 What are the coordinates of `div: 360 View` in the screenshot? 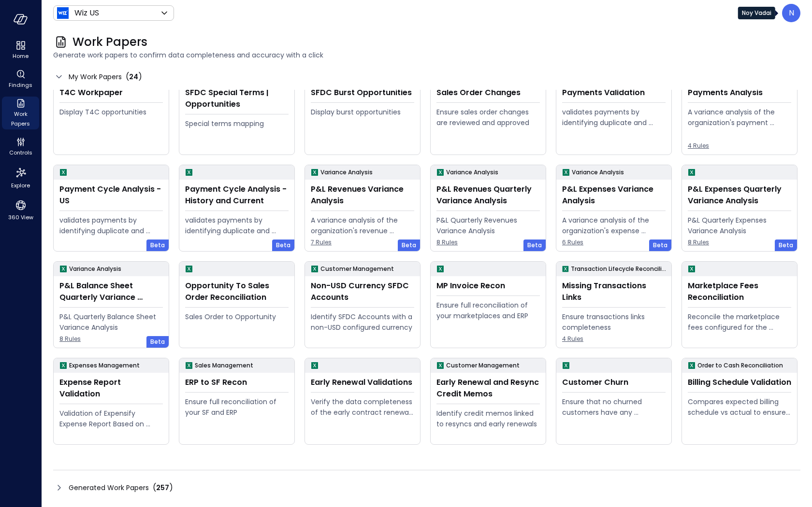 It's located at (20, 210).